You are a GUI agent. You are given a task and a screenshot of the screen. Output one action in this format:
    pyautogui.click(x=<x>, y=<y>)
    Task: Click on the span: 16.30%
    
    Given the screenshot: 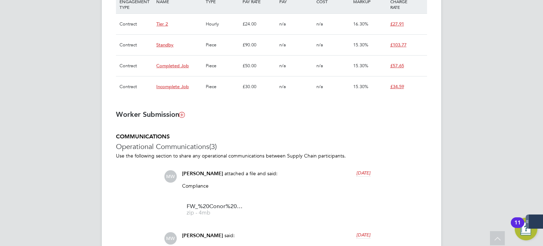 What is the action you would take?
    pyautogui.click(x=361, y=24)
    